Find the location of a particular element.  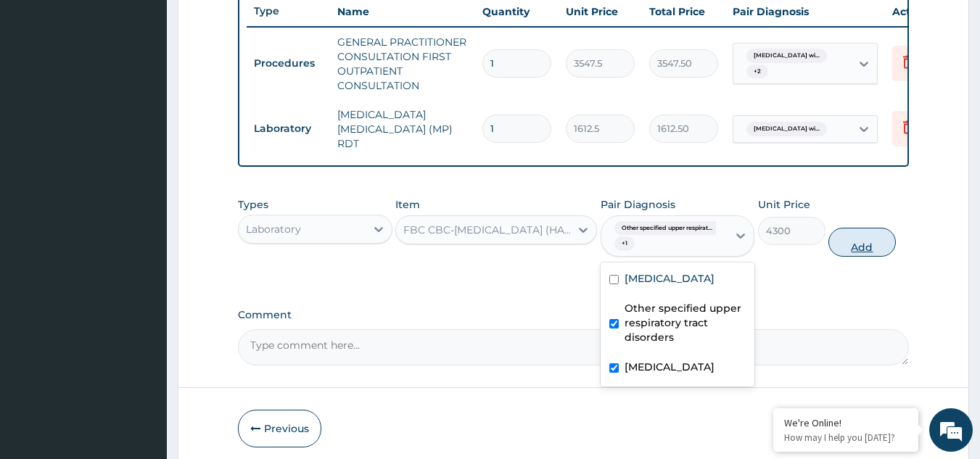

label: Other specified upper respiratory tract disorders is located at coordinates (686, 322).